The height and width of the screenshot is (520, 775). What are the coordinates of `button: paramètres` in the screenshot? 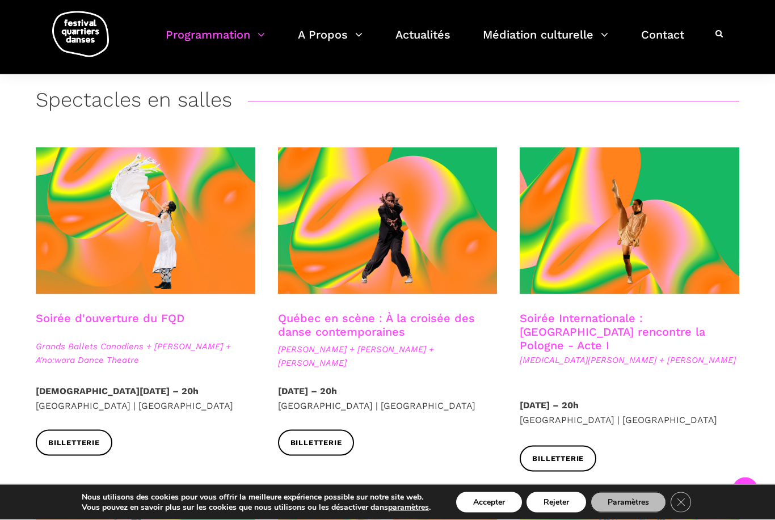 It's located at (408, 508).